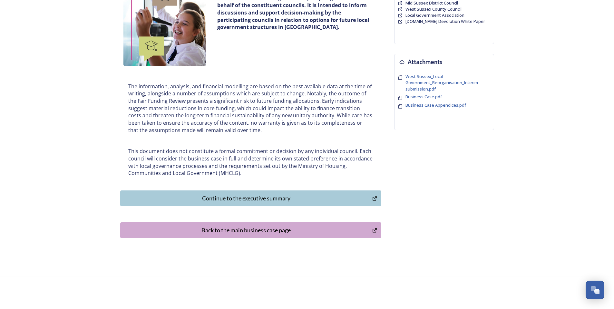 This screenshot has height=309, width=614. What do you see at coordinates (424, 97) in the screenshot?
I see `span: Business Case.pdf` at bounding box center [424, 97].